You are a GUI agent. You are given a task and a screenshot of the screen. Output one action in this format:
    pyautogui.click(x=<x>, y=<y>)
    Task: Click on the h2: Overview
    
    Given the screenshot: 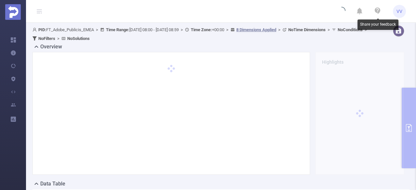 What is the action you would take?
    pyautogui.click(x=51, y=47)
    